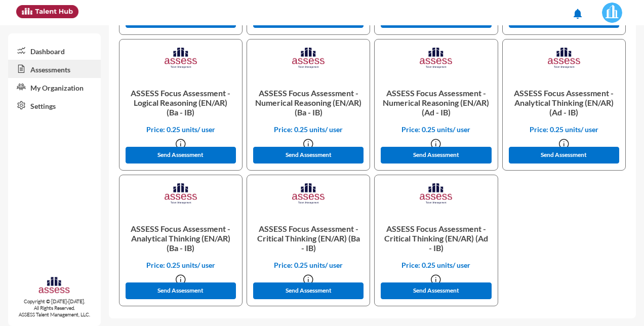  What do you see at coordinates (54, 69) in the screenshot?
I see `a: Assessments` at bounding box center [54, 69].